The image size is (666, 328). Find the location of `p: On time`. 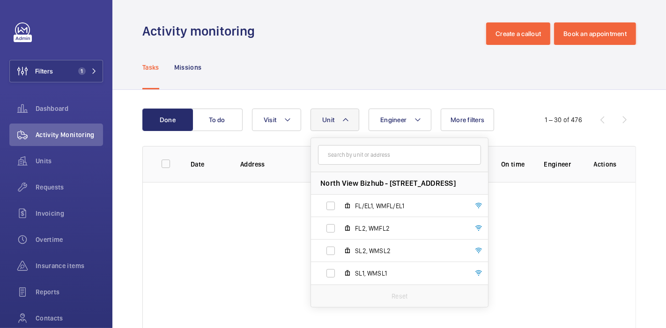

p: On time is located at coordinates (512, 164).